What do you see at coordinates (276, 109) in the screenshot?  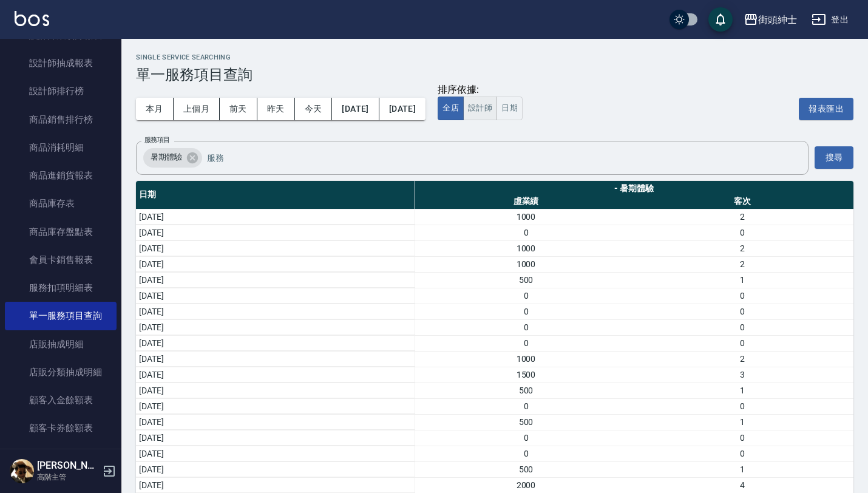 I see `button: 昨天` at bounding box center [276, 109].